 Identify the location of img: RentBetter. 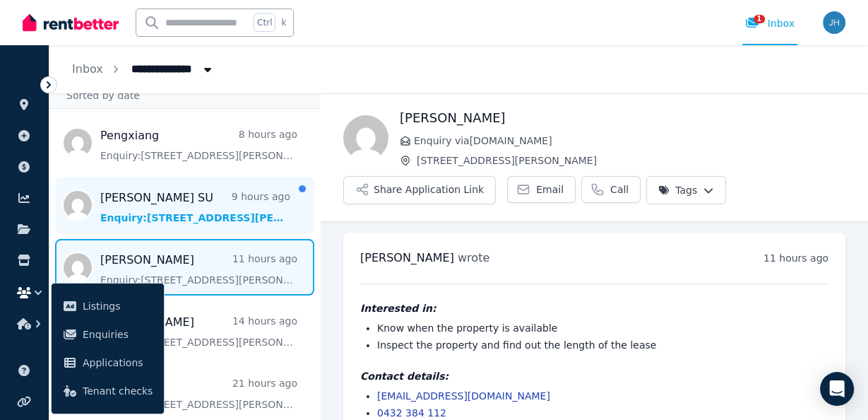
(71, 22).